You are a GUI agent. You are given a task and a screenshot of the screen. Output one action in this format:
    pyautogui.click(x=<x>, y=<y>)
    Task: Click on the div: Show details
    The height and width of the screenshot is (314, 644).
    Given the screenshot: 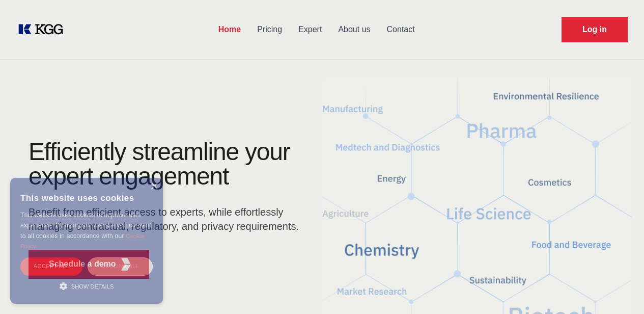 What is the action you would take?
    pyautogui.click(x=86, y=286)
    